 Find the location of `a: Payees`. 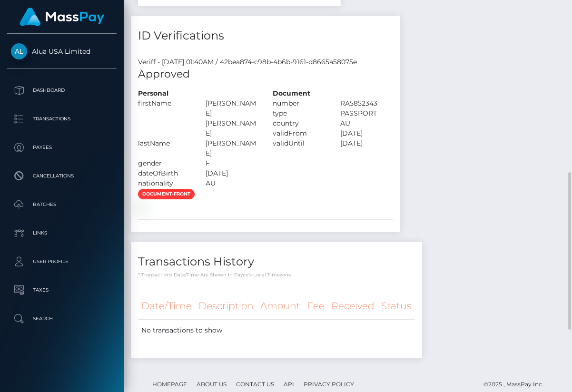

a: Payees is located at coordinates (62, 148).